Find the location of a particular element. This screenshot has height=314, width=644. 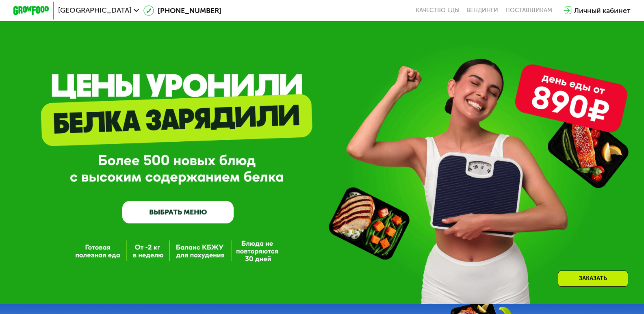

div: Заказать is located at coordinates (592, 278).